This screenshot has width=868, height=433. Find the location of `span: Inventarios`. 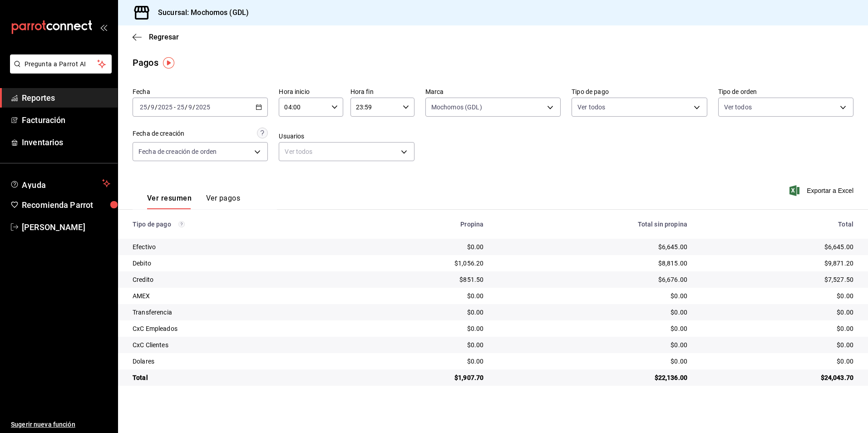

span: Inventarios is located at coordinates (66, 142).